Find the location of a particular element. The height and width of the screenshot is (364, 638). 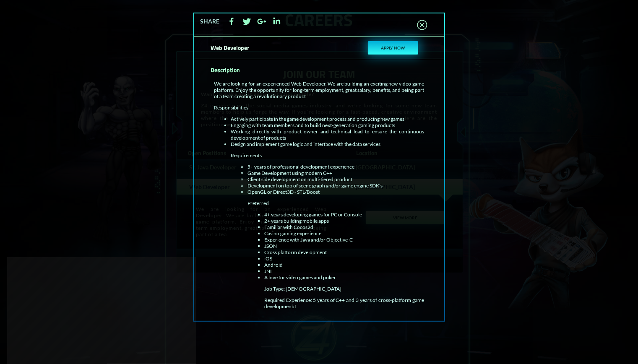

li: Engaging with team members and to build next-generation gaming products is located at coordinates (327, 125).